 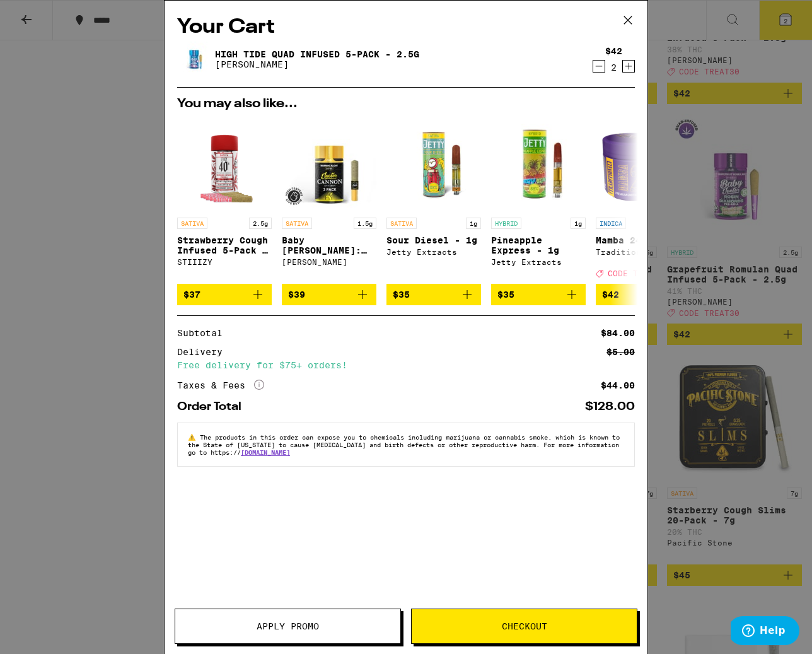 What do you see at coordinates (329, 164) in the screenshot?
I see `img: Jeeter - Baby Cannon: Morning Flight Infused 3-Pack - 1.5g` at bounding box center [329, 164].